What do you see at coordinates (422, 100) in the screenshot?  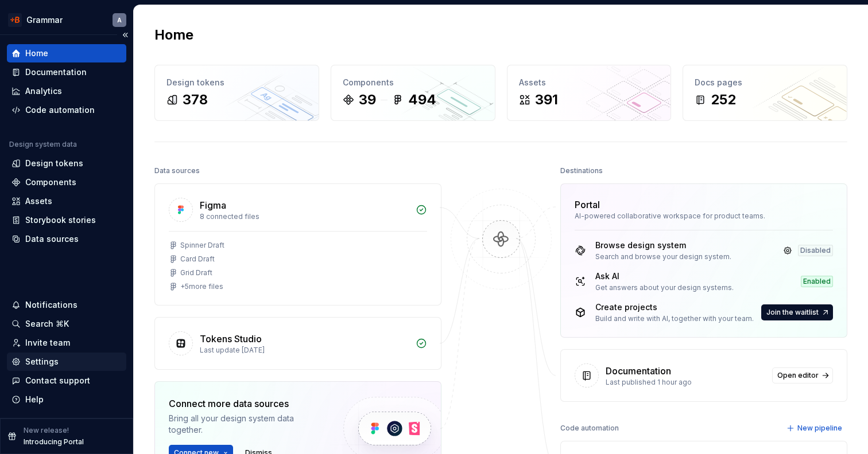 I see `div: 494` at bounding box center [422, 100].